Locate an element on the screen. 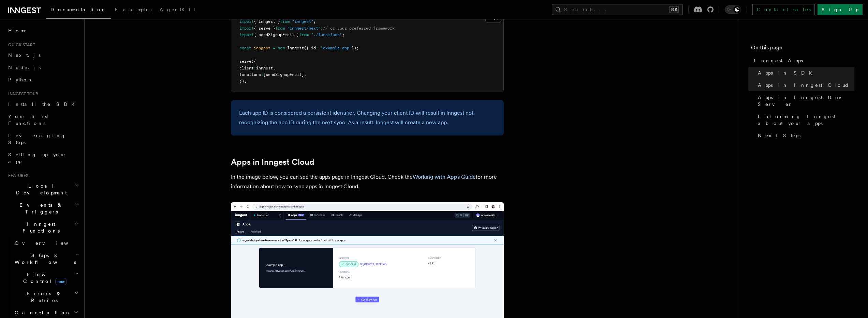 The height and width of the screenshot is (318, 868). span: "example-app" is located at coordinates (336, 48).